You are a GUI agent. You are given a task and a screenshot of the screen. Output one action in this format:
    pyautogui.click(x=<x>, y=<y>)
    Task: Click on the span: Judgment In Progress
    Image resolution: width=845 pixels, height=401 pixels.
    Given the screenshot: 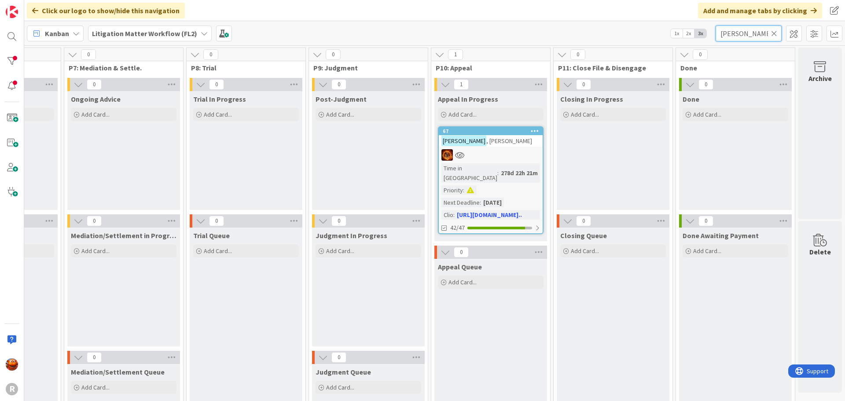 What is the action you would take?
    pyautogui.click(x=351, y=235)
    